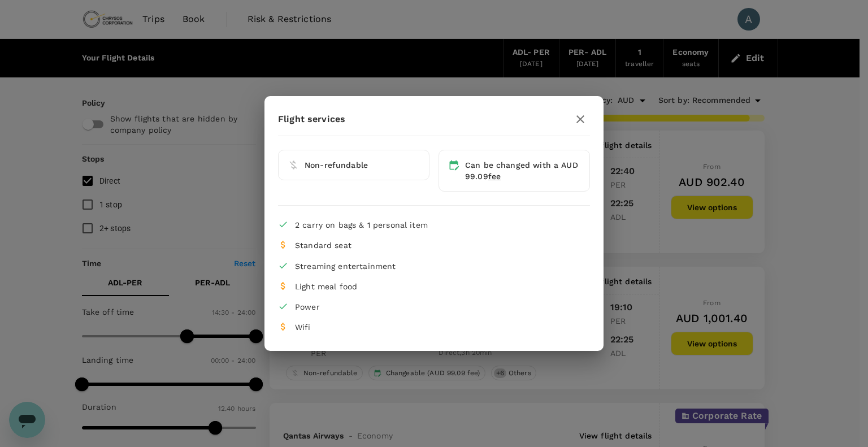 This screenshot has width=868, height=447. Describe the element at coordinates (494, 177) in the screenshot. I see `span: fee` at that location.